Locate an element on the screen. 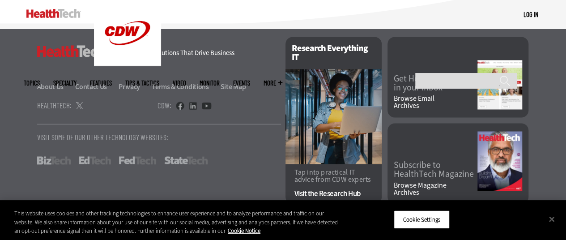  a: Tips & Tactics is located at coordinates (142, 83).